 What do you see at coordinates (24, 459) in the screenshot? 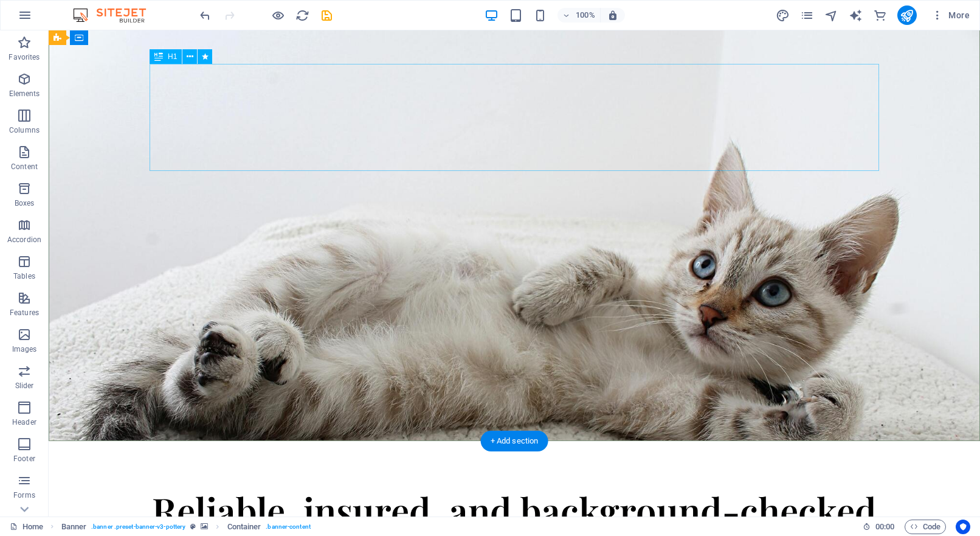
I see `p: Footer` at bounding box center [24, 459].